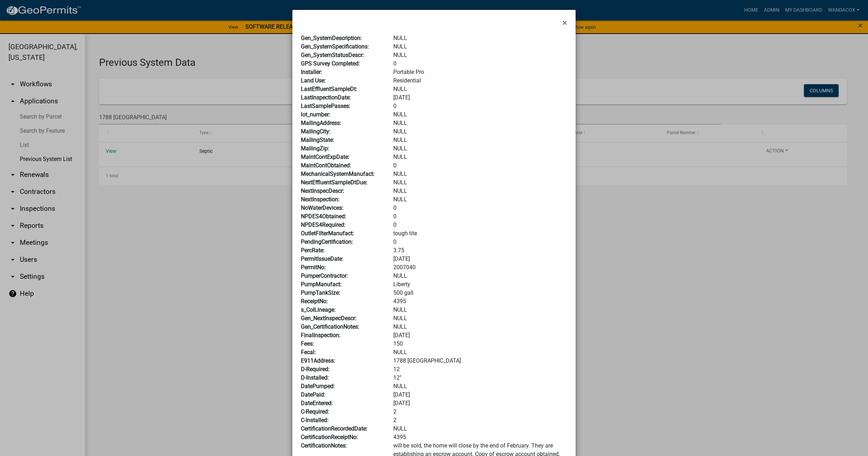 This screenshot has height=456, width=868. What do you see at coordinates (326, 106) in the screenshot?
I see `b: LastSamplePasses:` at bounding box center [326, 106].